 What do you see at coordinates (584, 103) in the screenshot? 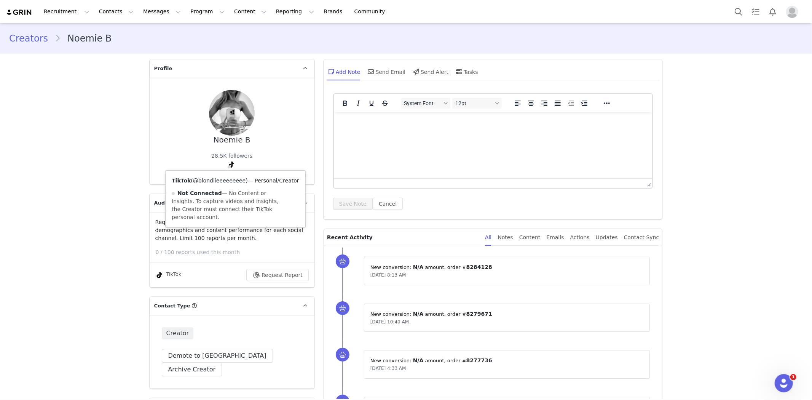
I see `button: Increase indent` at bounding box center [584, 103].